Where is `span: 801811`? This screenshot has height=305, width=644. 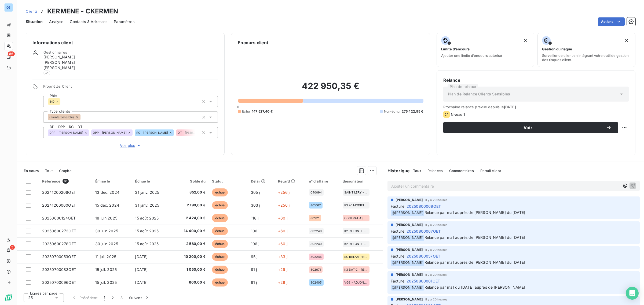
span: 801811 is located at coordinates (314, 218).